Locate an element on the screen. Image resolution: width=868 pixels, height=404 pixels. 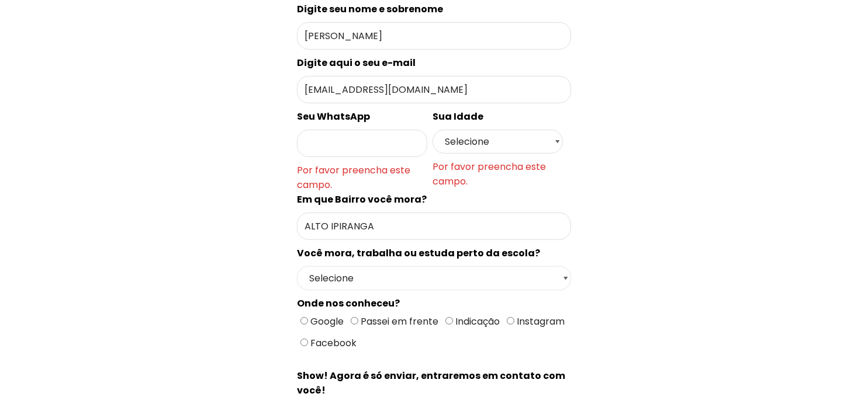
input: Facebook is located at coordinates (304, 342).